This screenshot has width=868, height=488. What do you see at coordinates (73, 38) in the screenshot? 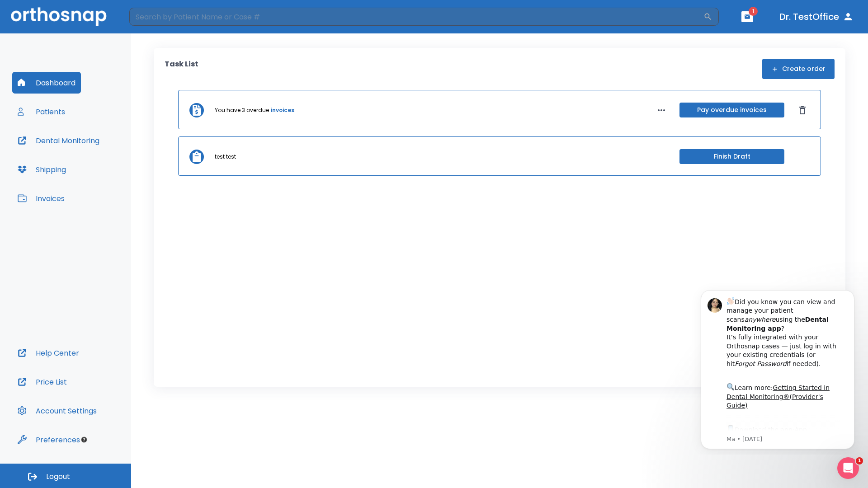
I see `i: anywhere` at bounding box center [73, 38].